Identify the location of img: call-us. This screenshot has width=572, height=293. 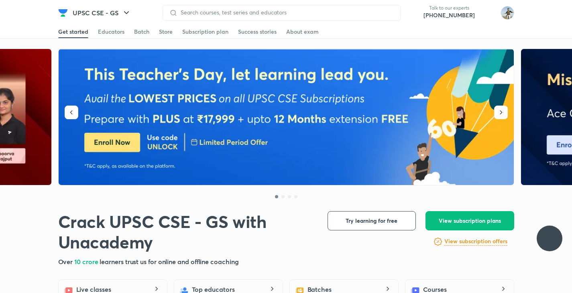
(415, 13).